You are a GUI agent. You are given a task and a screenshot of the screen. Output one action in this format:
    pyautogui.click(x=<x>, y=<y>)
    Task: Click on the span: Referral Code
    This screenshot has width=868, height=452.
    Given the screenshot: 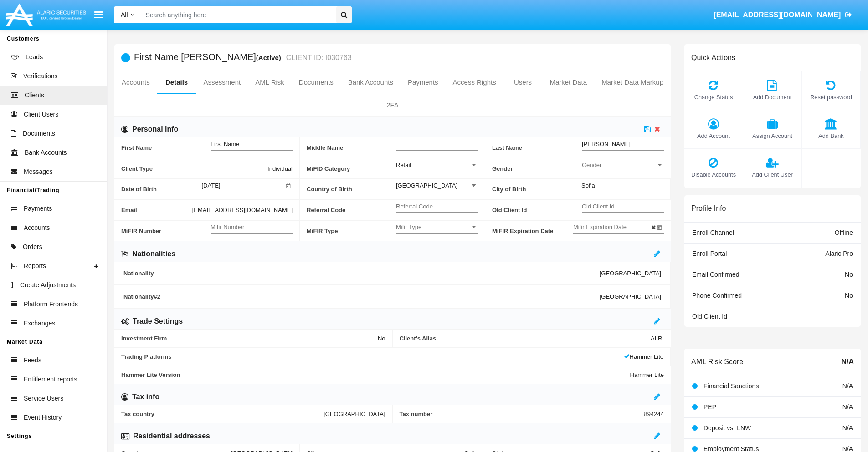 What is the action you would take?
    pyautogui.click(x=351, y=210)
    